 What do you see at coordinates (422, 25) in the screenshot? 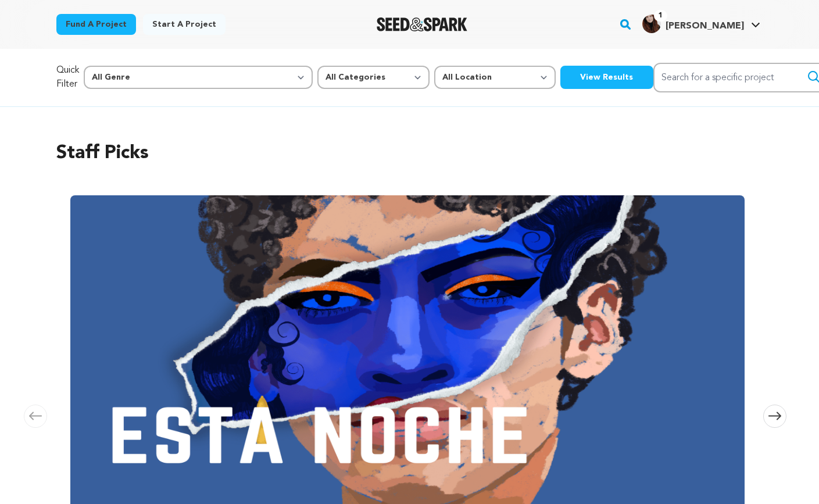
I see `a: Seed&Spark Homepage` at bounding box center [422, 25].